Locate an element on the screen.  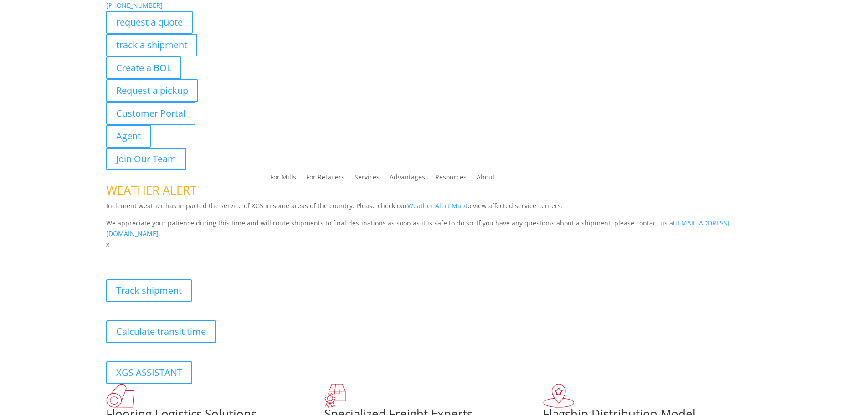
a: Agent is located at coordinates (129, 136).